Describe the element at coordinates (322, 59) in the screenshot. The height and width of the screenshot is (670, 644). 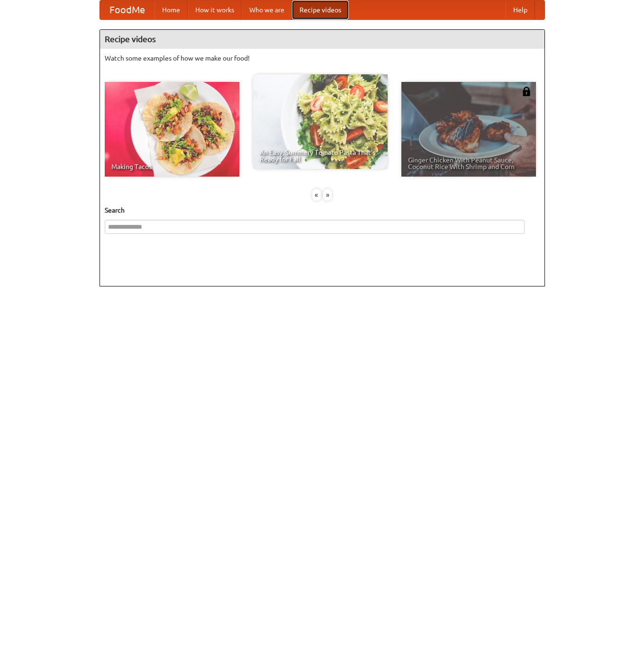
I see `p: Watch some examples of how we make our food!` at that location.